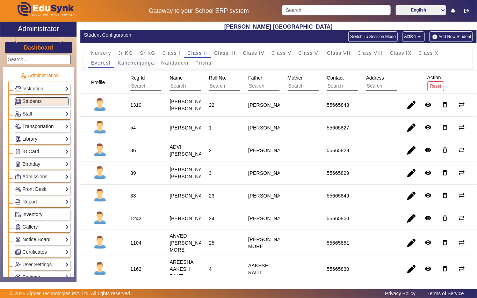 The image size is (477, 298). Describe the element at coordinates (413, 37) in the screenshot. I see `button: Action` at that location.